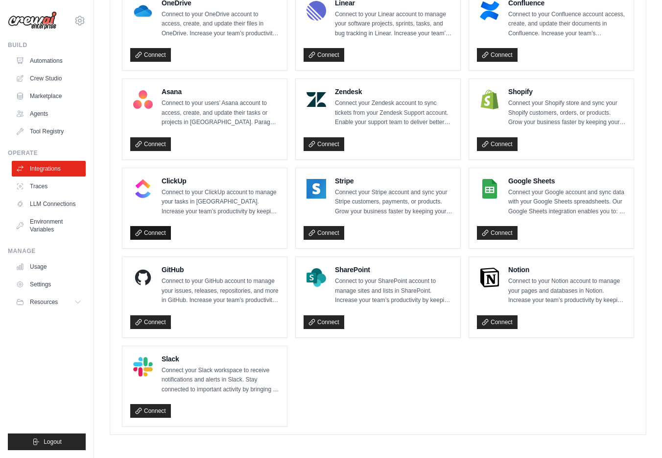  I want to click on img: GitHub Logo, so click(143, 277).